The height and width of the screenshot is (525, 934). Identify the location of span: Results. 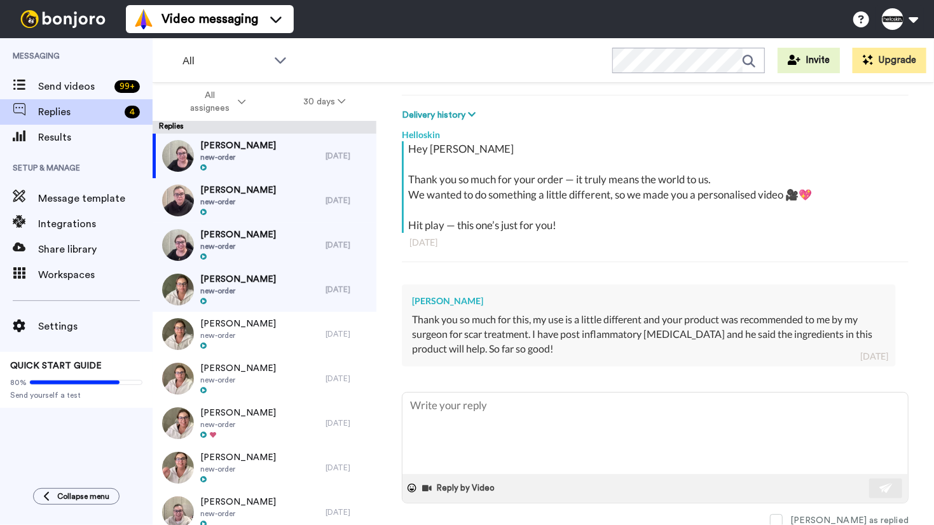
(95, 137).